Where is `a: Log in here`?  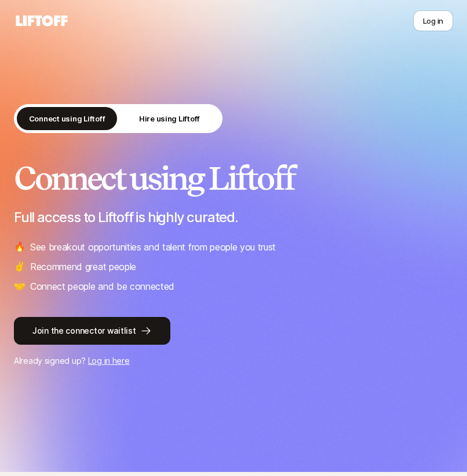
a: Log in here is located at coordinates (109, 361).